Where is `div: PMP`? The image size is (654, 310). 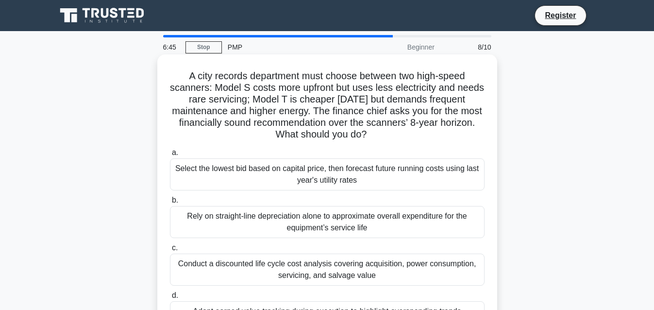
div: PMP is located at coordinates (288, 47).